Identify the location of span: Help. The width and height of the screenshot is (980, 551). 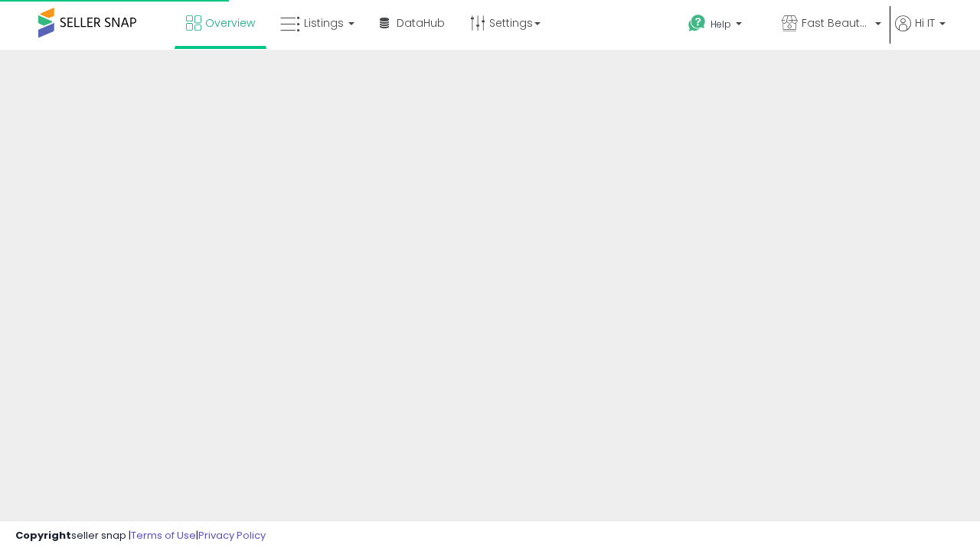
(721, 24).